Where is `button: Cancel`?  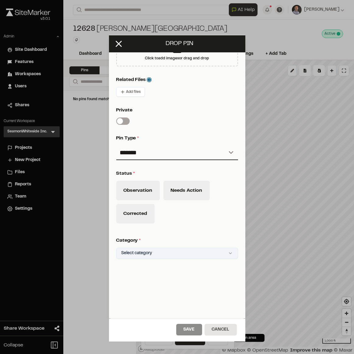
button: Cancel is located at coordinates (221, 329).